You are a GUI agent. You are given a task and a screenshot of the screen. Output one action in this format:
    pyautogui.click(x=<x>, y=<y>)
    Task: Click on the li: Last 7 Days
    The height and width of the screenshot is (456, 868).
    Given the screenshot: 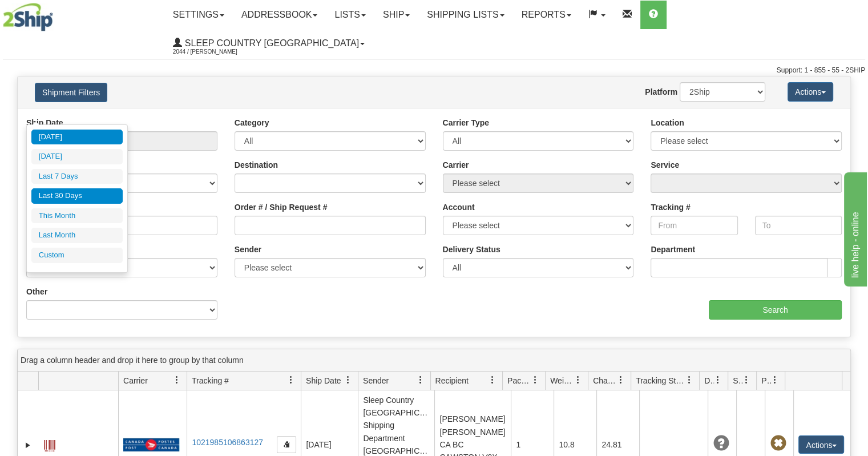 What is the action you would take?
    pyautogui.click(x=77, y=176)
    